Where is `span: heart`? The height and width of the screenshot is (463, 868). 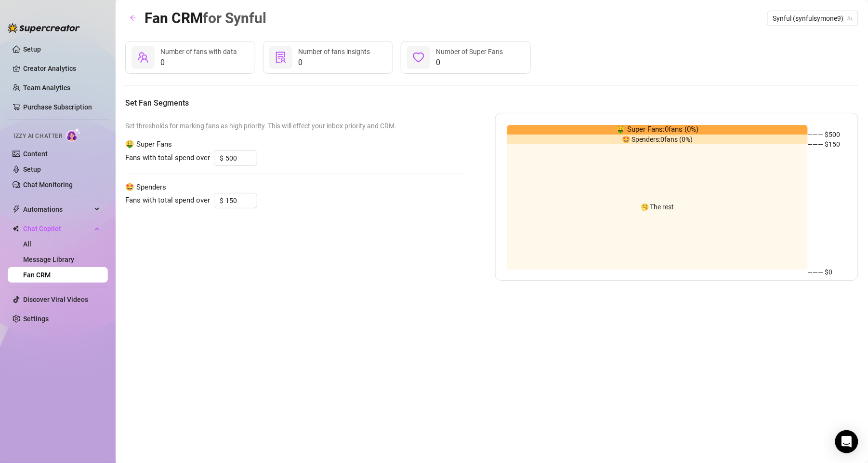 span: heart is located at coordinates (419, 57).